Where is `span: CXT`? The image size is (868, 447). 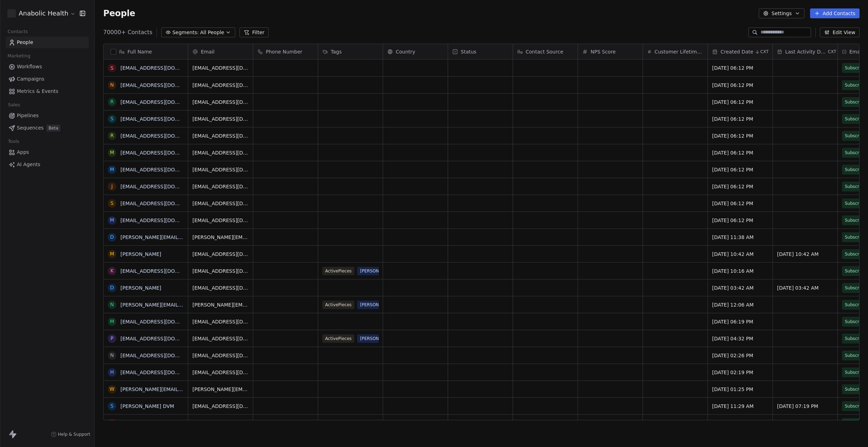 span: CXT is located at coordinates (832, 52).